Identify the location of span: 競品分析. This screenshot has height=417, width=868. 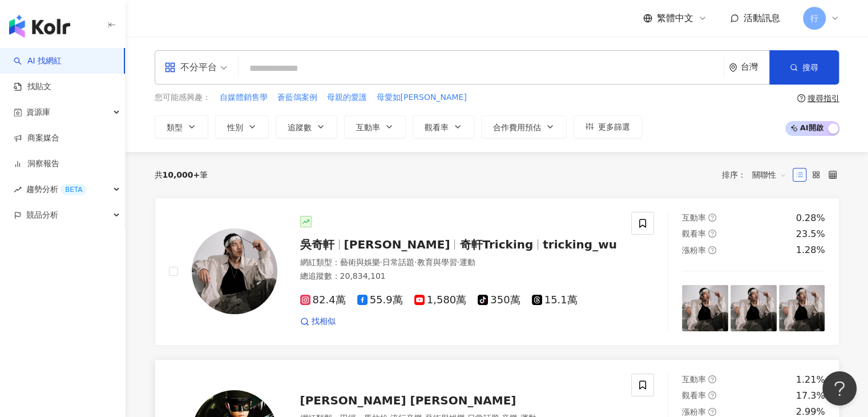
(42, 215).